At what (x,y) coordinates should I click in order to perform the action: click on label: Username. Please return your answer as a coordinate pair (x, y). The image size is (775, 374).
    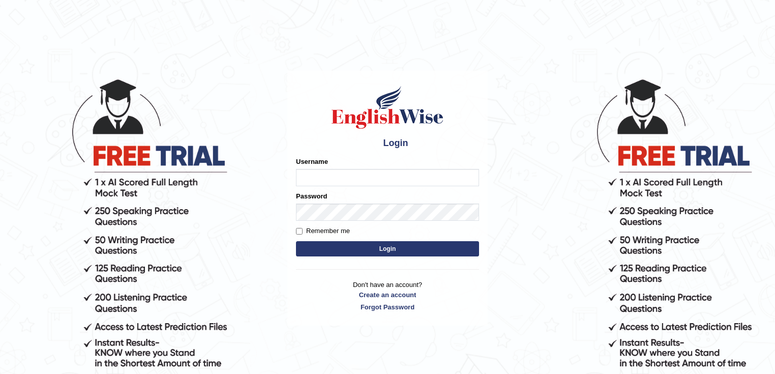
    Looking at the image, I should click on (312, 161).